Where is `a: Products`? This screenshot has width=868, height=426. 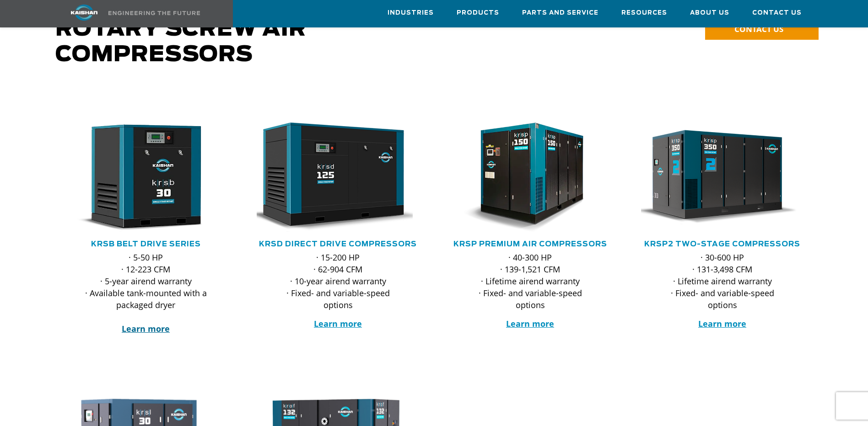
a: Products is located at coordinates (478, 13).